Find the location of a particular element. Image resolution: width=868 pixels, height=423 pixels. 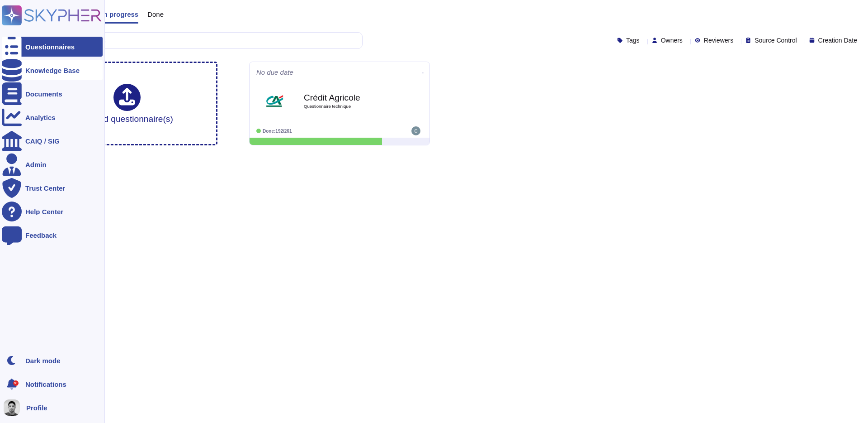

div: Dark mode is located at coordinates (43, 360).